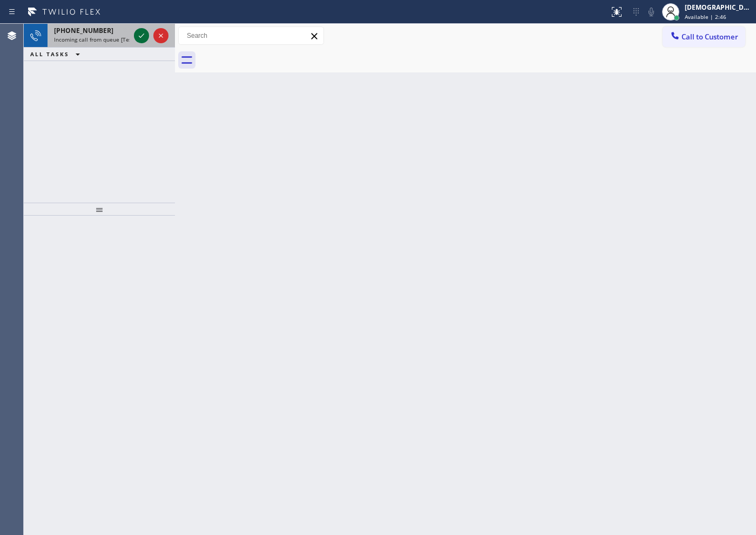 The height and width of the screenshot is (535, 756). What do you see at coordinates (49, 54) in the screenshot?
I see `span: ALL TASKS` at bounding box center [49, 54].